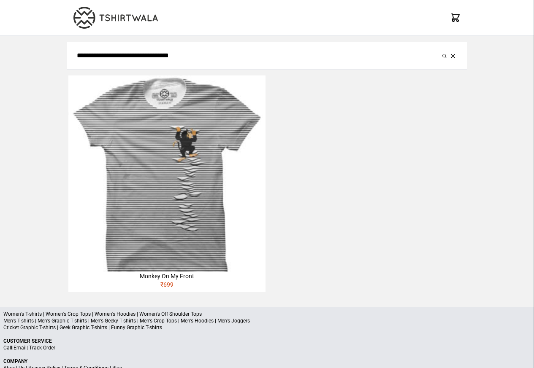 This screenshot has height=368, width=534. Describe the element at coordinates (167, 276) in the screenshot. I see `div: Monkey On My Front` at that location.